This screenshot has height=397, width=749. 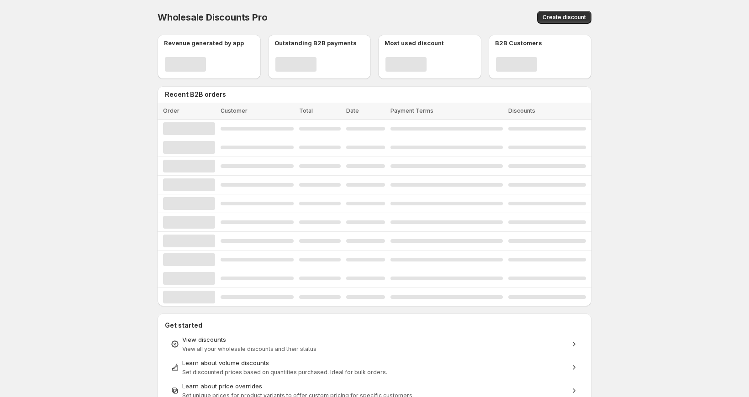 What do you see at coordinates (204, 43) in the screenshot?
I see `p: Revenue generated by app` at bounding box center [204, 43].